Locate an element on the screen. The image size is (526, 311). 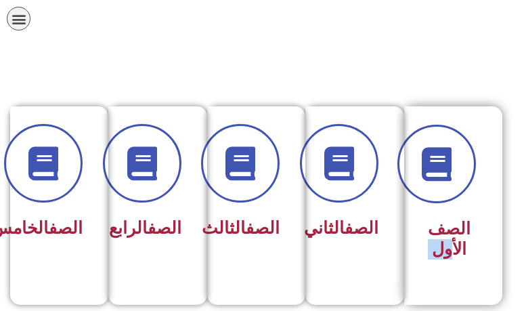
span: الرابع is located at coordinates (145, 227).